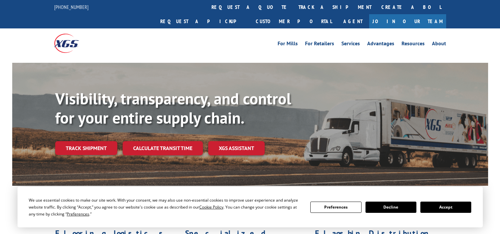 This screenshot has width=500, height=234. I want to click on div: We use essential cookies to make our site work. With your consent, we may also use non-essential ..., so click(166, 207).